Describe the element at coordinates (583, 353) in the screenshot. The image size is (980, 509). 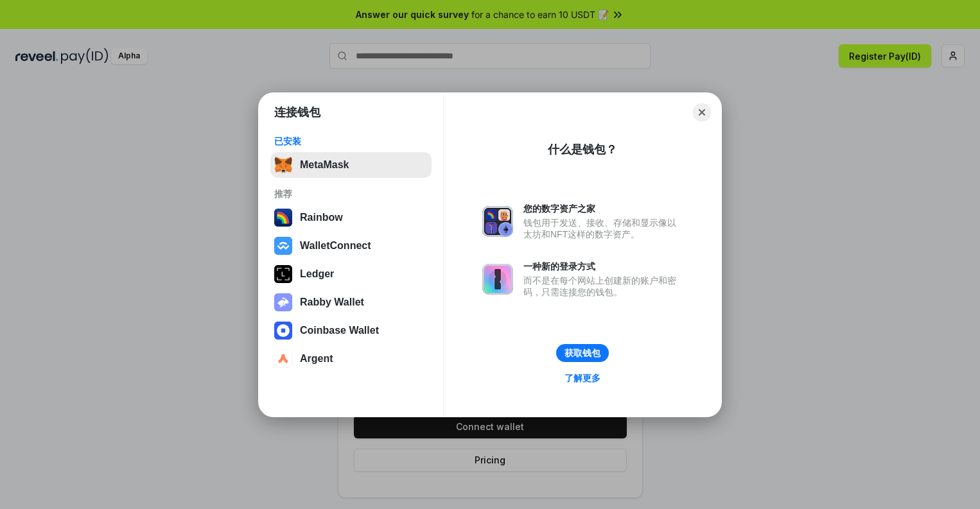
I see `button: 获取钱包` at that location.